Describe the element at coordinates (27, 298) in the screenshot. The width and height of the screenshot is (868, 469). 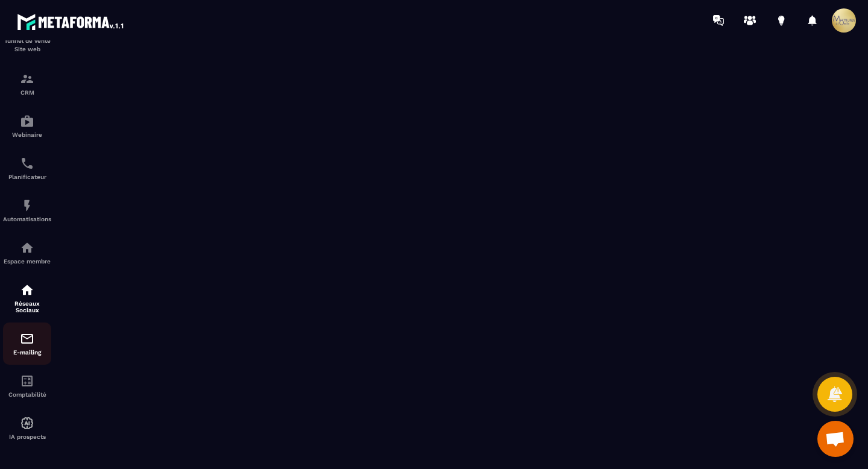
I see `a: social-networksocial-networkRéseaux Sociaux` at that location.